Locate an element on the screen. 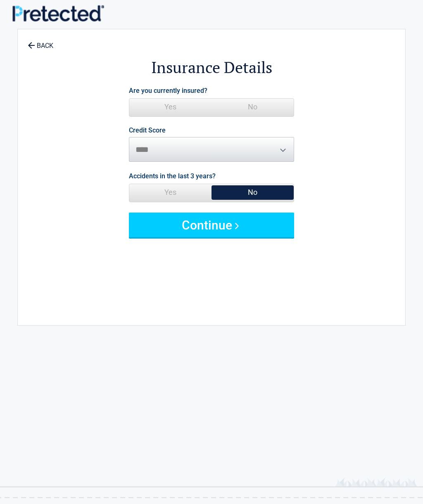 The width and height of the screenshot is (423, 504). button: Continue is located at coordinates (211, 225).